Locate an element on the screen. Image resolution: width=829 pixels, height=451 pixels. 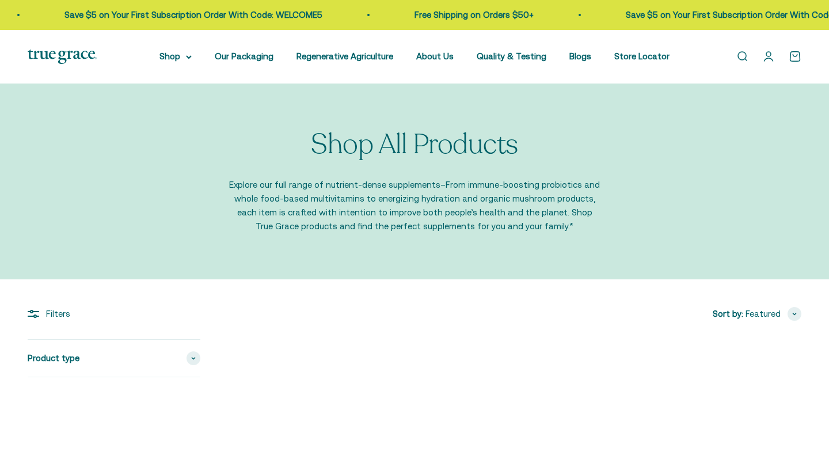
p: Save $5 on Your First Subscription Order With Code: WELCOME5 is located at coordinates (193, 15).